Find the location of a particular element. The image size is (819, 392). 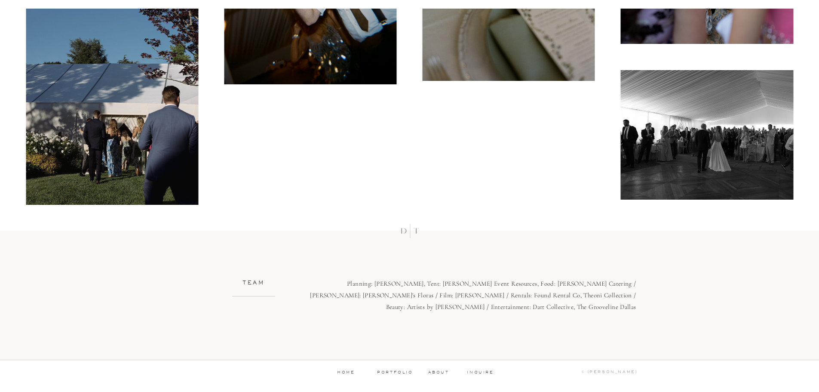

a: home is located at coordinates (346, 372).